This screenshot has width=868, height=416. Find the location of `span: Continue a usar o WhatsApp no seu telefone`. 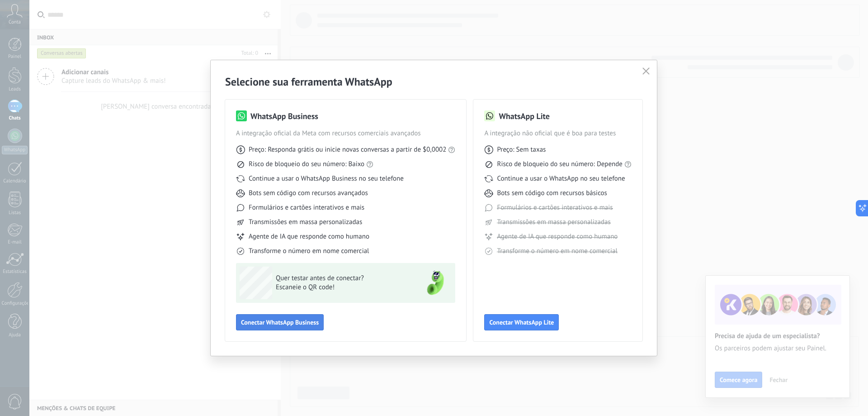

span: Continue a usar o WhatsApp no seu telefone is located at coordinates (561, 179).